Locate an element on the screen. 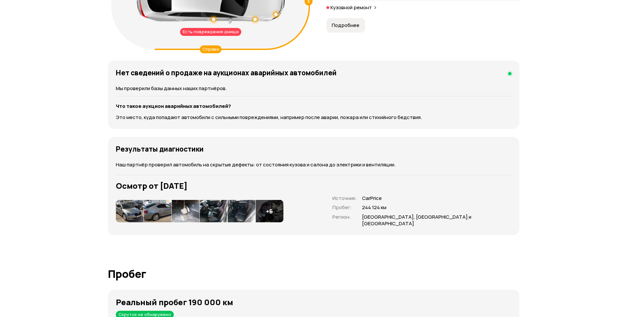 Image resolution: width=627 pixels, height=317 pixels. div: Справа is located at coordinates (211, 49).